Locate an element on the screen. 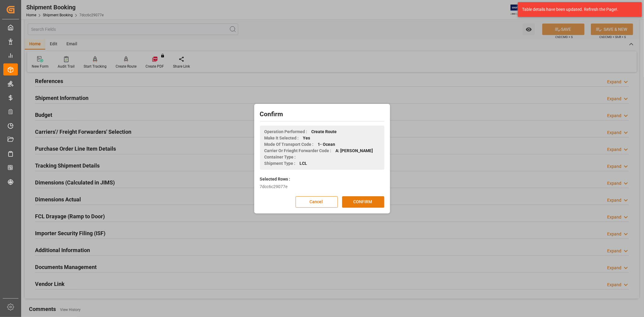 Image resolution: width=644 pixels, height=317 pixels. span: Create Route is located at coordinates (324, 131).